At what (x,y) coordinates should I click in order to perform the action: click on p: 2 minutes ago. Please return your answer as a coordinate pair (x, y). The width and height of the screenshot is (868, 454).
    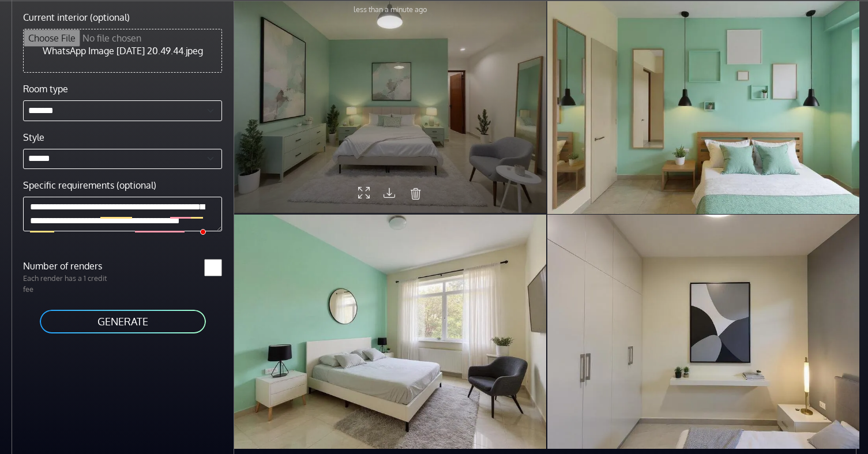
    Looking at the image, I should click on (703, 11).